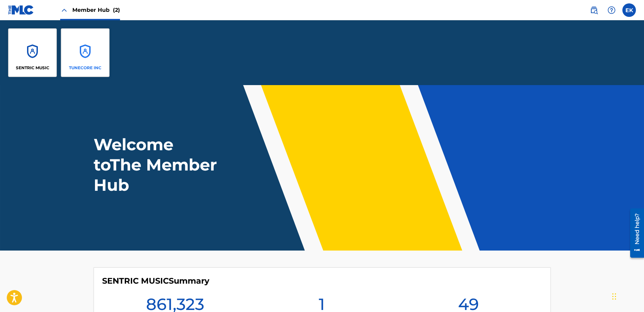 The width and height of the screenshot is (644, 312). I want to click on a: Public Search, so click(595, 10).